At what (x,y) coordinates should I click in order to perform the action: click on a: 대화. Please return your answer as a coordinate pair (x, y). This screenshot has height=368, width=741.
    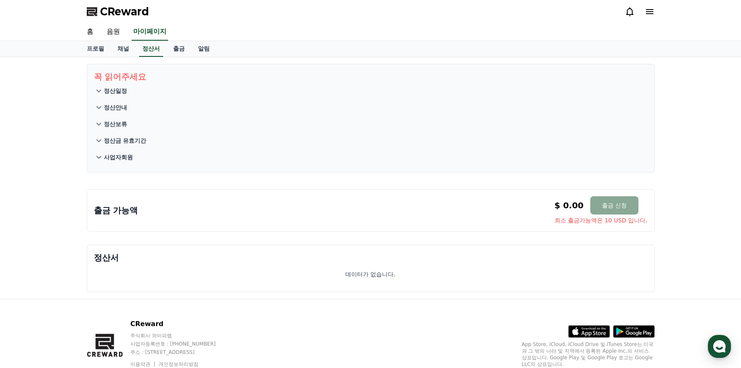
    Looking at the image, I should click on (81, 274).